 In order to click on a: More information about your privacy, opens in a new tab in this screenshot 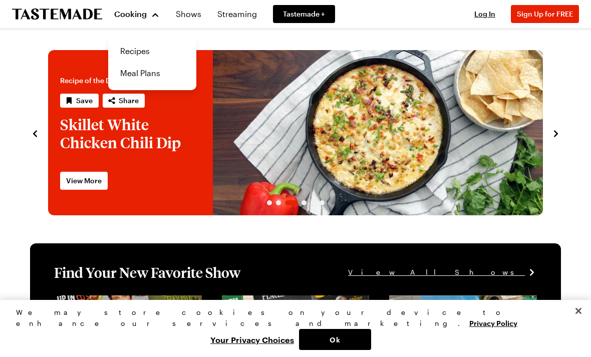, I will do `click(494, 323)`.